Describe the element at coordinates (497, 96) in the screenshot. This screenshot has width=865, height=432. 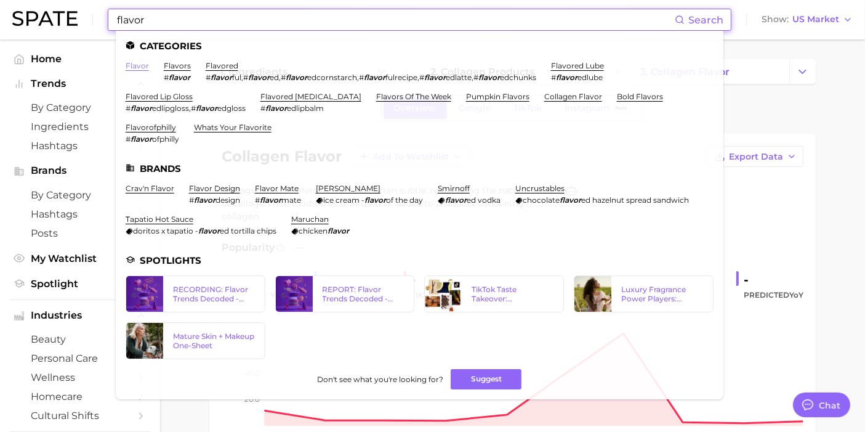
I see `a: pumpkin flavors` at that location.